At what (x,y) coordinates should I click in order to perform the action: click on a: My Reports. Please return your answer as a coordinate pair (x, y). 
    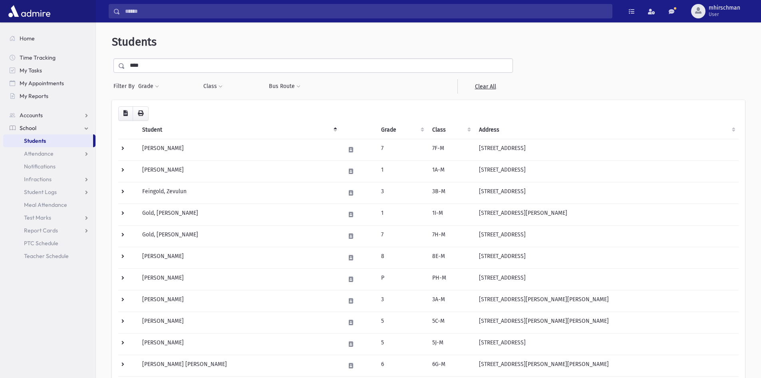
    Looking at the image, I should click on (49, 96).